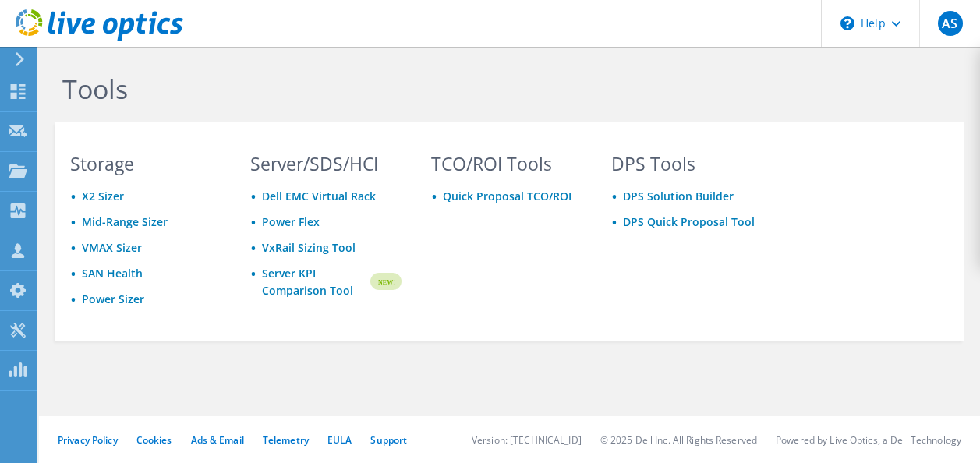 Image resolution: width=980 pixels, height=463 pixels. Describe the element at coordinates (678, 440) in the screenshot. I see `li: © 2025 Dell Inc. All Rights Reserved` at that location.